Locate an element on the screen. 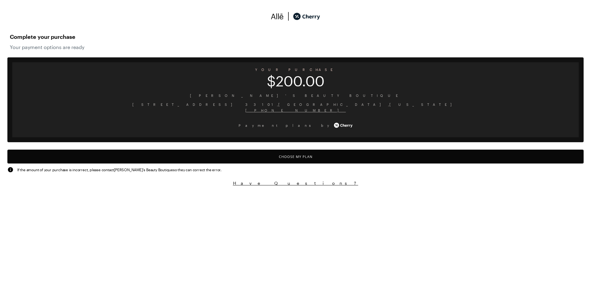 The image size is (591, 294). span: Payment plans by is located at coordinates (286, 125).